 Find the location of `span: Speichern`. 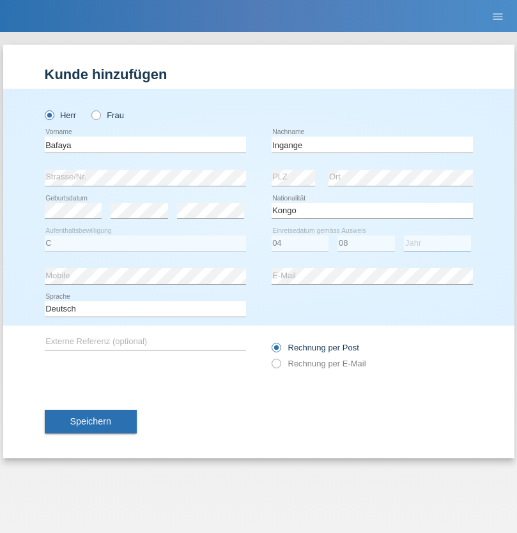

span: Speichern is located at coordinates (91, 421).